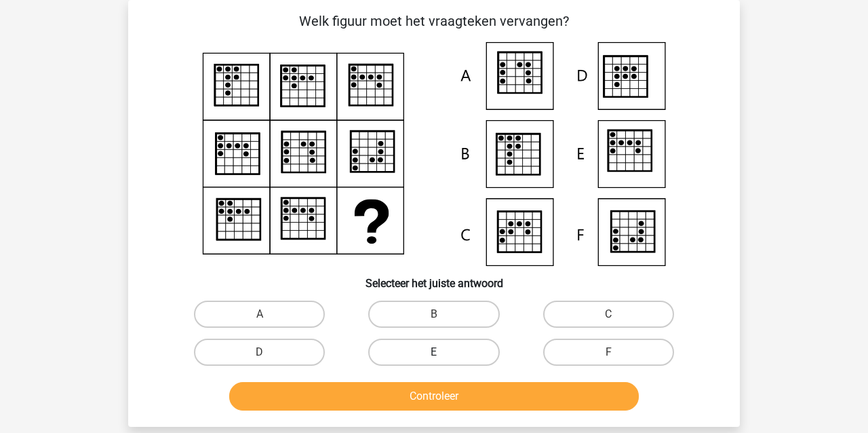 The image size is (868, 433). Describe the element at coordinates (434, 353) in the screenshot. I see `label: E` at that location.